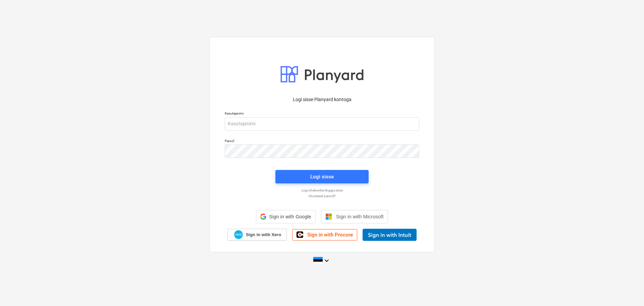 Image resolution: width=644 pixels, height=306 pixels. Describe the element at coordinates (263, 235) in the screenshot. I see `span: Sign in with Xero` at that location.